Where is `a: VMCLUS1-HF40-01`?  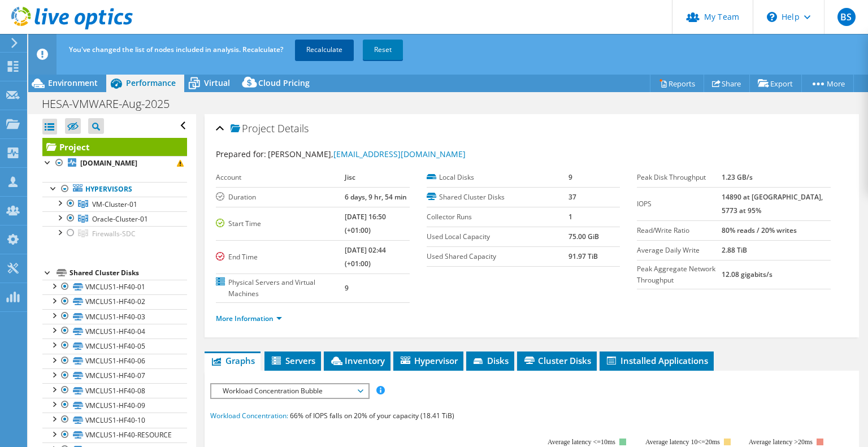
a: VMCLUS1-HF40-01 is located at coordinates (114, 287).